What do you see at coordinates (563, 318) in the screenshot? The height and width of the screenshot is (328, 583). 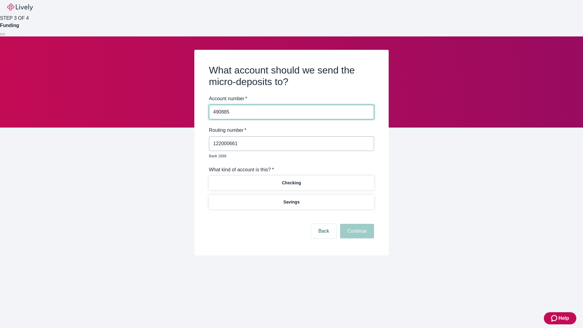 I see `span: Help` at bounding box center [563, 318].